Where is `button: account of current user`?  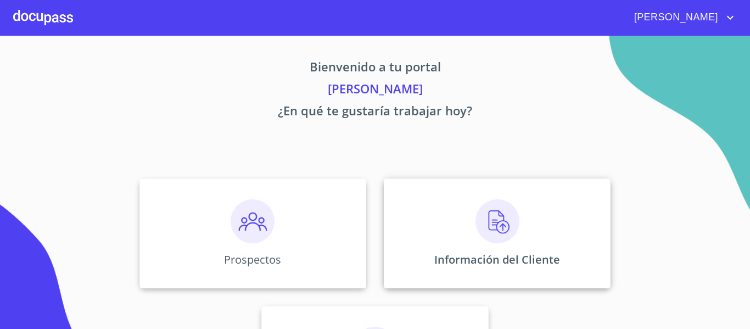 button: account of current user is located at coordinates (681, 18).